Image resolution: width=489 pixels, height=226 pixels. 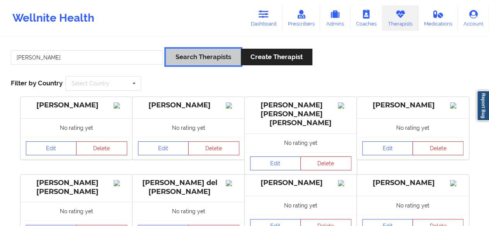 What do you see at coordinates (400, 18) in the screenshot?
I see `a: Therapists` at bounding box center [400, 18].